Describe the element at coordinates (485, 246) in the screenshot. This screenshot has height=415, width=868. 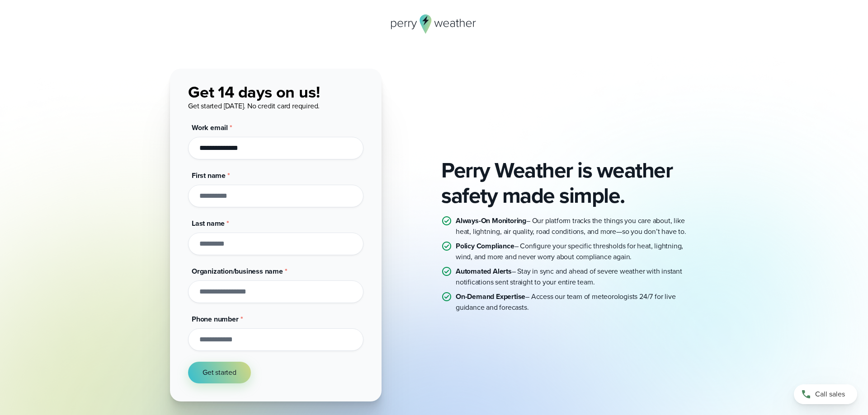
I see `strong: Policy Compliance` at that location.